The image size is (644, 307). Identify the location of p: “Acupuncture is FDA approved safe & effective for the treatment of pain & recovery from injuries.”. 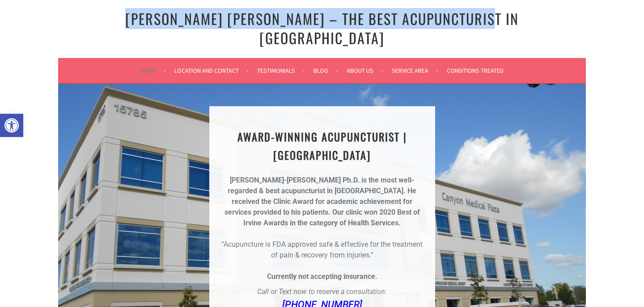
(322, 250).